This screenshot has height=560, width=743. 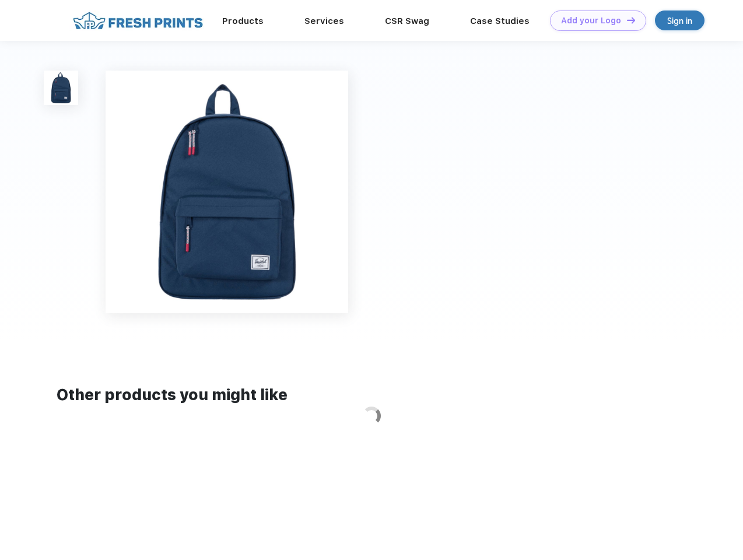 I want to click on a: Sign in, so click(x=680, y=20).